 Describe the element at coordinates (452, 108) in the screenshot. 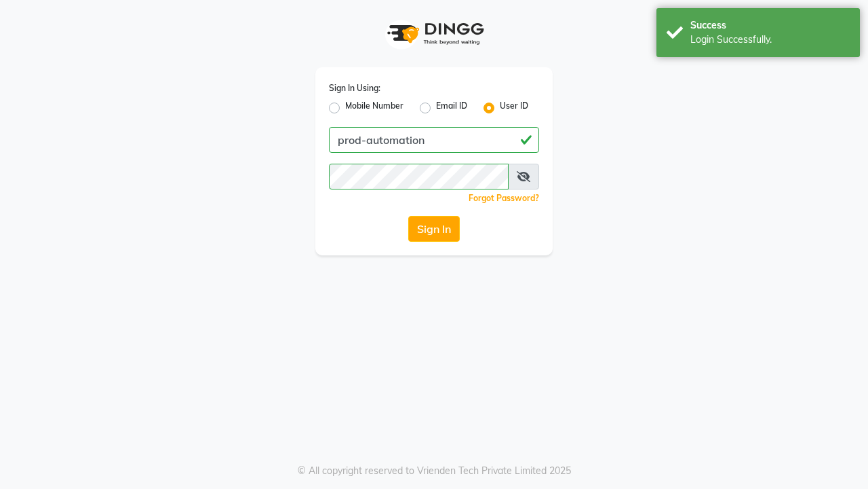

I see `label: Email ID` at that location.